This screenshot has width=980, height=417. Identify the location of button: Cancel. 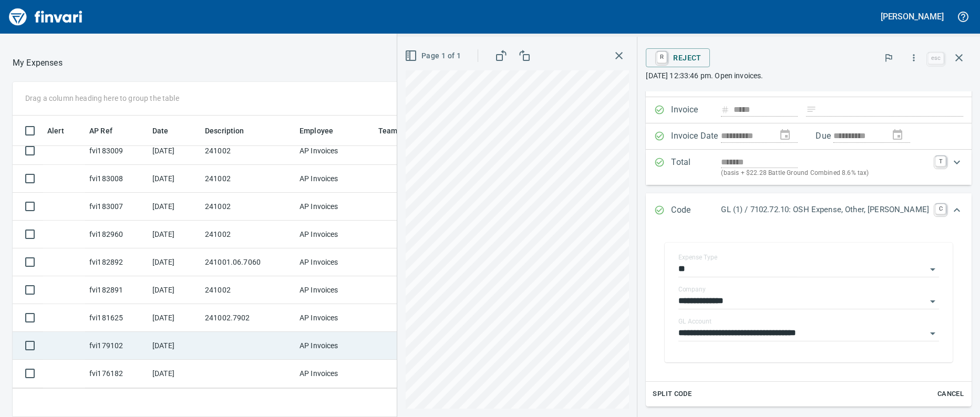
(951, 394).